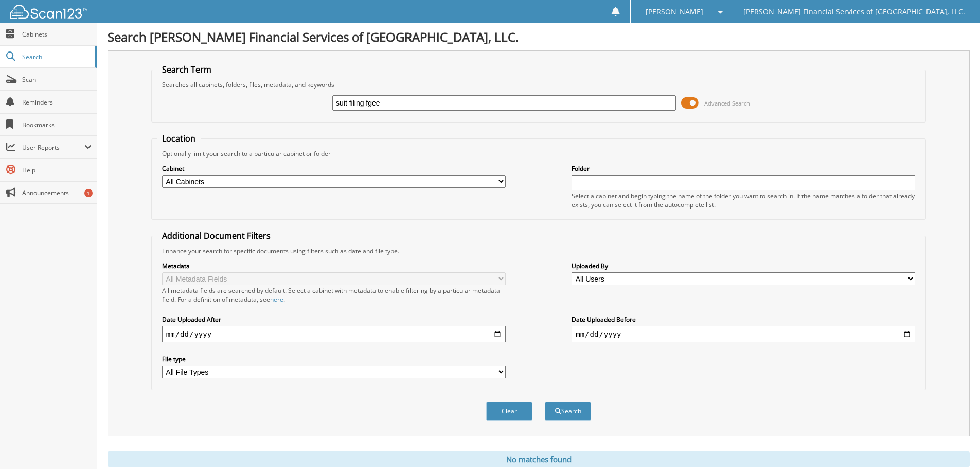 The image size is (980, 469). I want to click on input: start, so click(334, 334).